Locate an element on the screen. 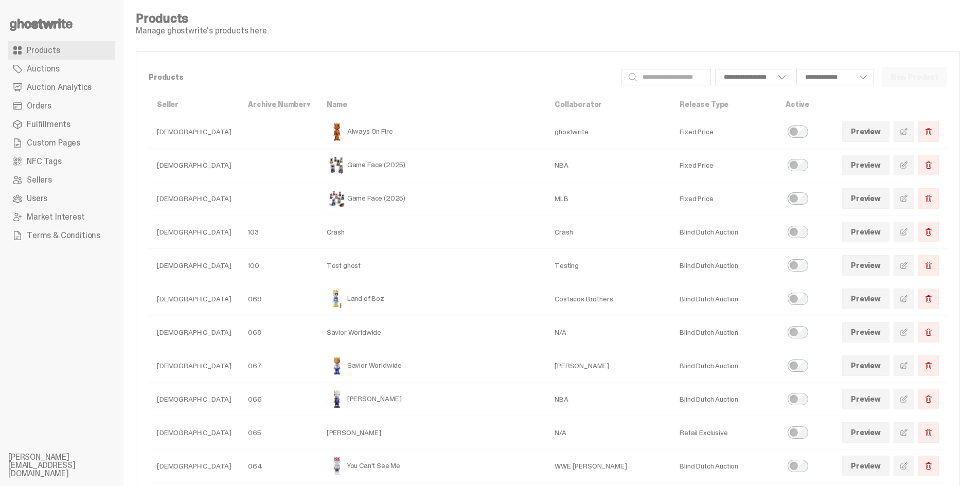  td: 068 is located at coordinates (279, 332).